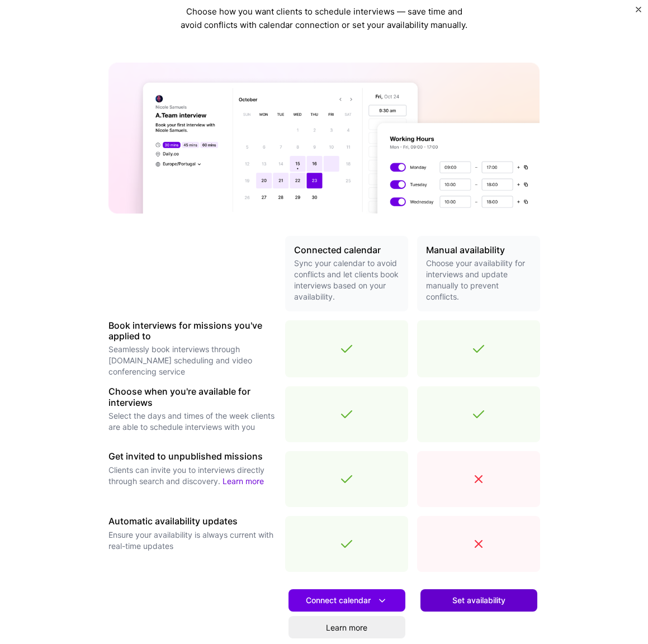 The width and height of the screenshot is (648, 644). Describe the element at coordinates (479, 280) in the screenshot. I see `p: Choose your availability for interviews and update manually to prevent conflicts.` at that location.